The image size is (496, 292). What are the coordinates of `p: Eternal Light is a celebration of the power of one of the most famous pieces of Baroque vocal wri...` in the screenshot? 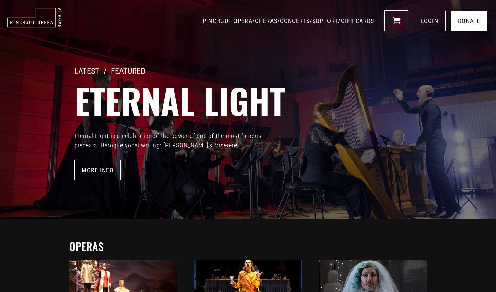 It's located at (177, 140).